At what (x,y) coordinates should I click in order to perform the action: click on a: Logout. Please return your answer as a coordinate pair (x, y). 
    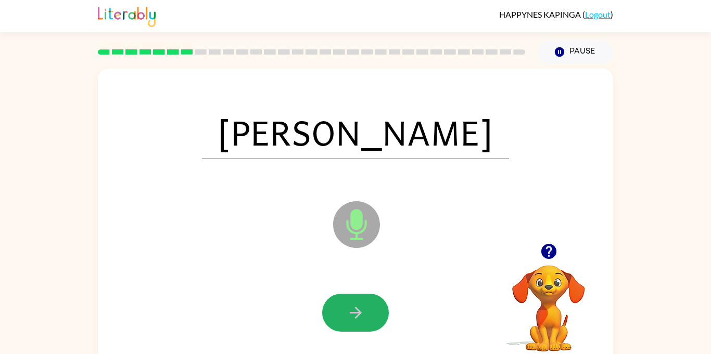
    Looking at the image, I should click on (597, 14).